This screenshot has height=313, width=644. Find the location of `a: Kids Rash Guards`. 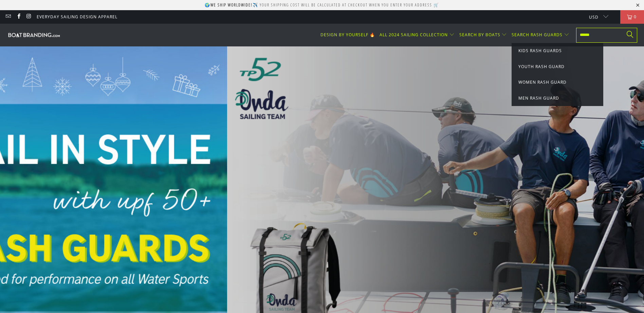

a: Kids Rash Guards is located at coordinates (557, 51).